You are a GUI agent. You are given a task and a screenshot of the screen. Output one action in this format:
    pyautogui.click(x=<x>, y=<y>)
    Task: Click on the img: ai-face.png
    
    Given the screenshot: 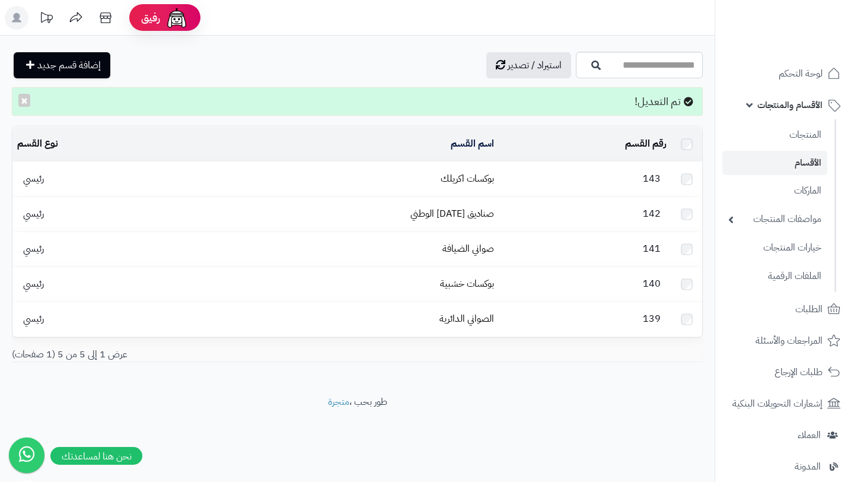 What is the action you would take?
    pyautogui.click(x=177, y=18)
    